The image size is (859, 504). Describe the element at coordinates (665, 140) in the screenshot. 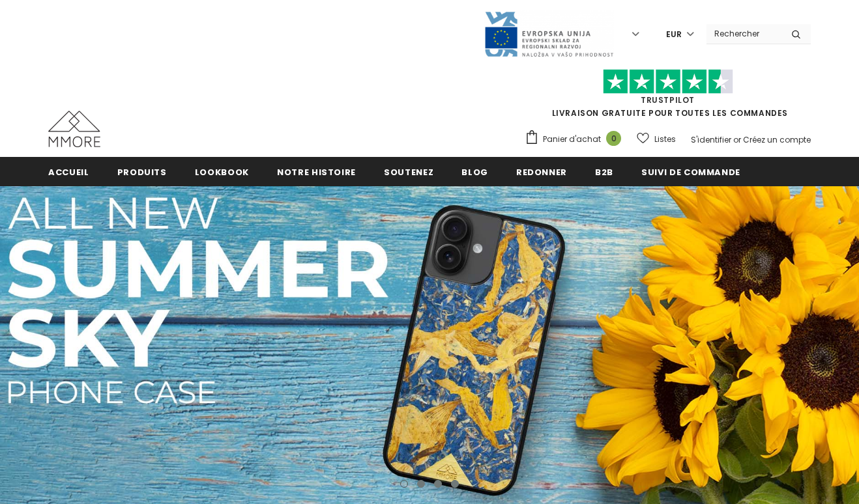

I see `span: Listes` at that location.